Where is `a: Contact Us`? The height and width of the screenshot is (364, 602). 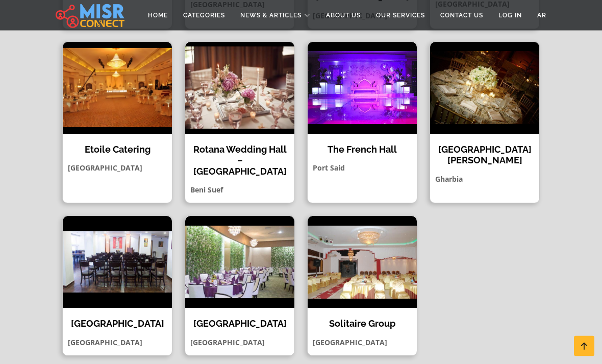
a: Contact Us is located at coordinates (461, 16).